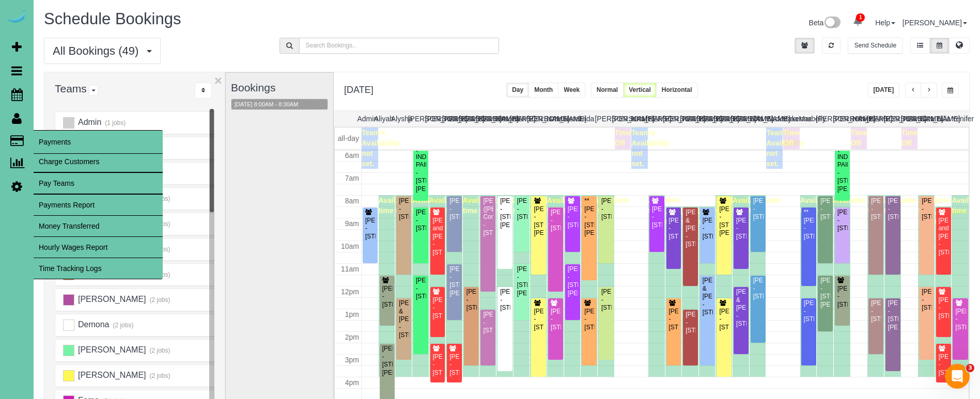 This screenshot has width=980, height=399. Describe the element at coordinates (102, 51) in the screenshot. I see `button: All Bookings (49)` at that location.